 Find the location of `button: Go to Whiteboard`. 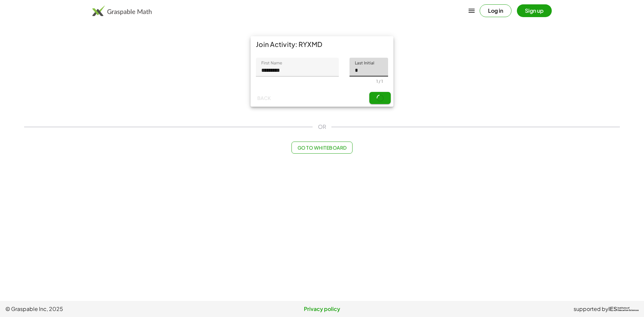

button: Go to Whiteboard is located at coordinates (322, 147).